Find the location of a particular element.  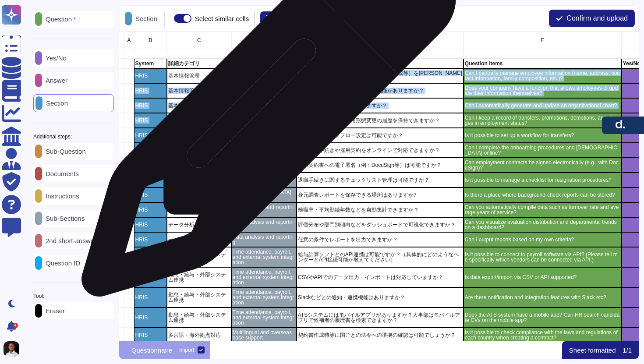

button: user is located at coordinates (14, 349).